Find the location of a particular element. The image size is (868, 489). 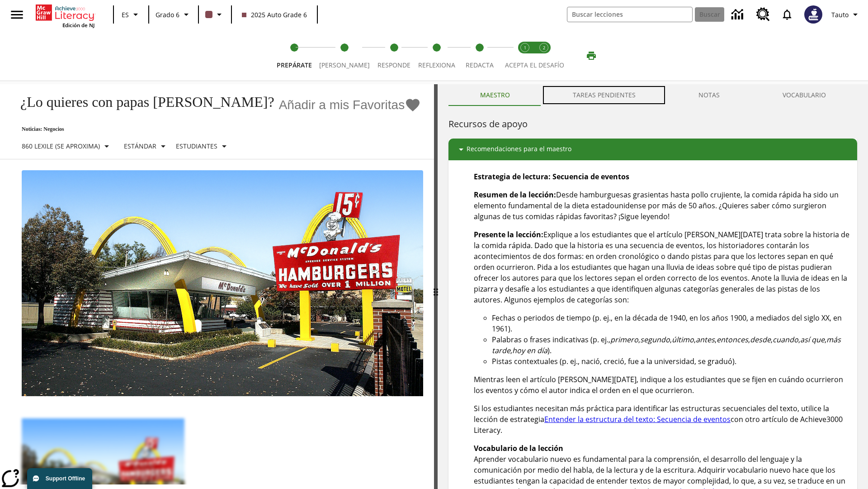

button: Redacta step 5 of 5 is located at coordinates (479, 56).